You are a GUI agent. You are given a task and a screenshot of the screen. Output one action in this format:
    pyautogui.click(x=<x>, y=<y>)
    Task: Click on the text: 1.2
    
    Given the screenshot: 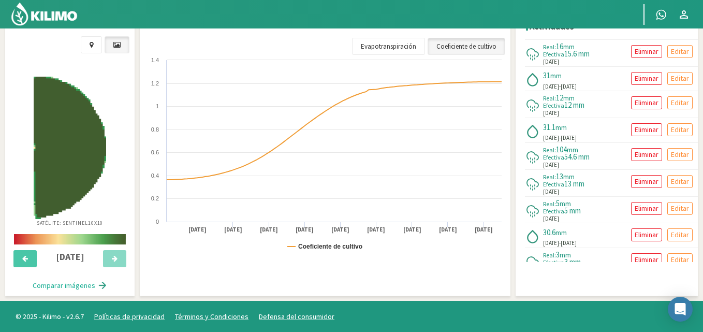 What is the action you would take?
    pyautogui.click(x=155, y=83)
    